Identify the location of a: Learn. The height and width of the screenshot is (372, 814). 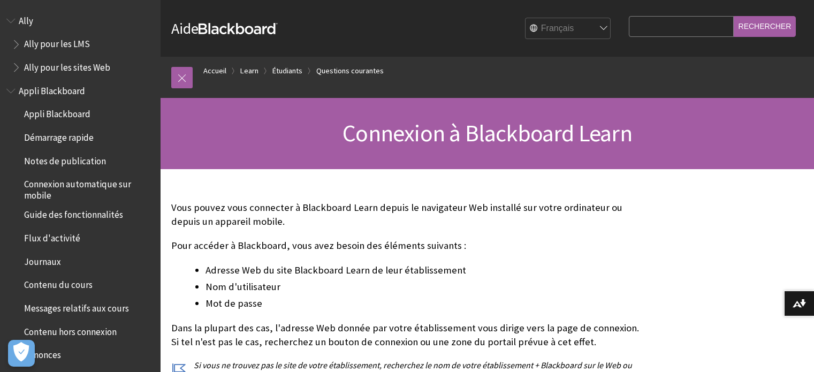
(250, 71).